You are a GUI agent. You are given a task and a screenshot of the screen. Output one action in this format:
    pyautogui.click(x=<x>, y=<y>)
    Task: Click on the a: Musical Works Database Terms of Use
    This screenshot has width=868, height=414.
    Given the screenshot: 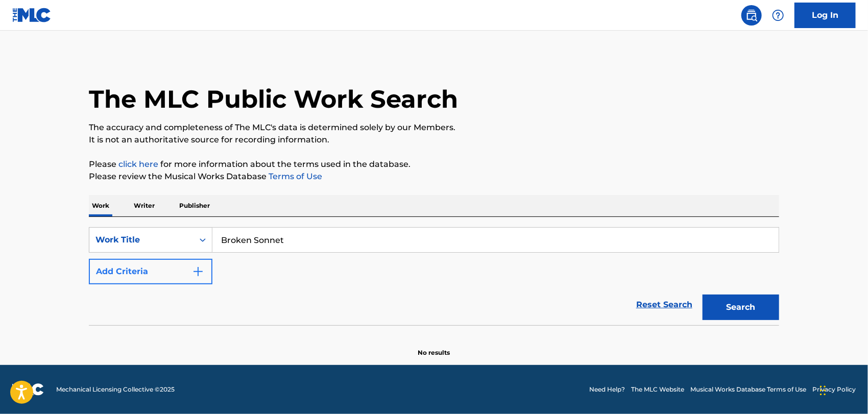 What is the action you would take?
    pyautogui.click(x=748, y=389)
    